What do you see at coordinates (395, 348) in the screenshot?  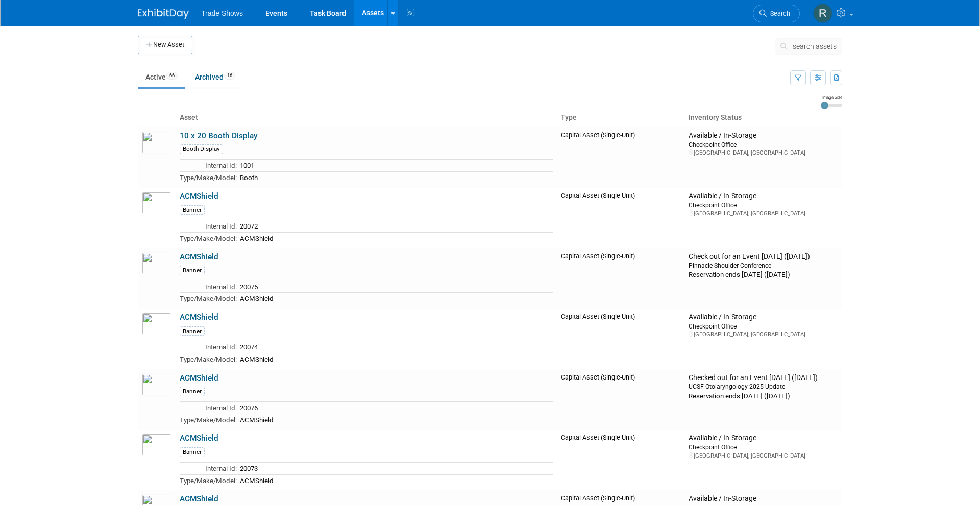 I see `td: 20074` at bounding box center [395, 348].